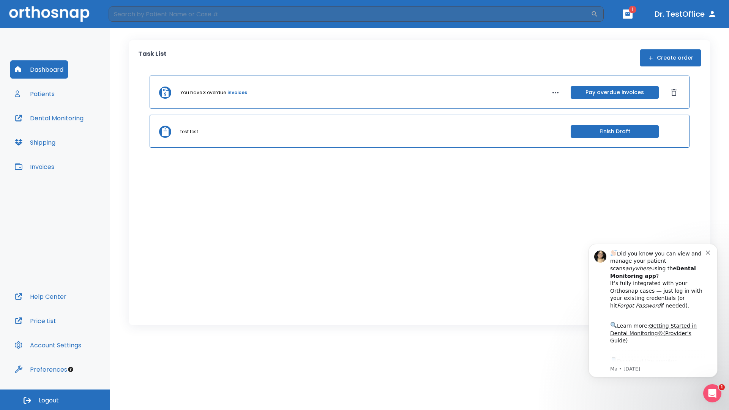 This screenshot has width=729, height=410. Describe the element at coordinates (152, 58) in the screenshot. I see `p: Task List` at that location.